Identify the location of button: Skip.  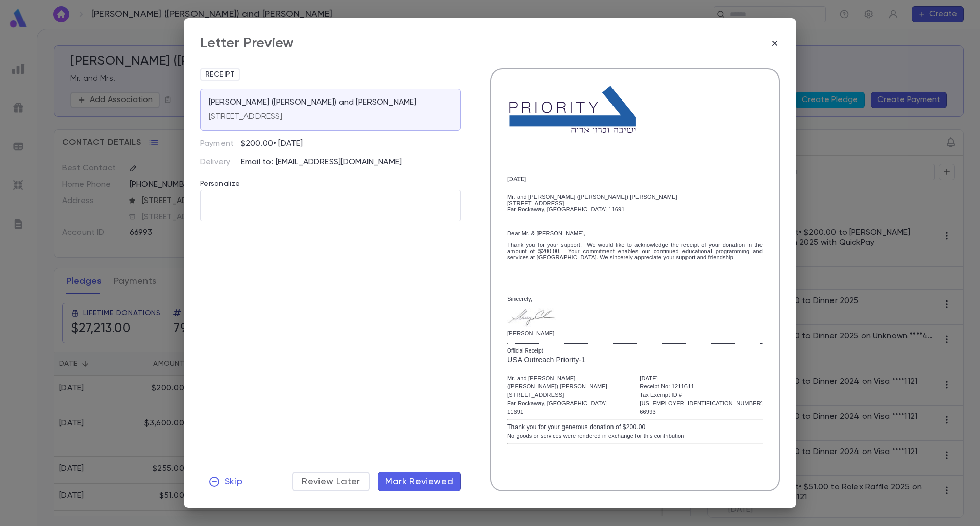
(225, 482).